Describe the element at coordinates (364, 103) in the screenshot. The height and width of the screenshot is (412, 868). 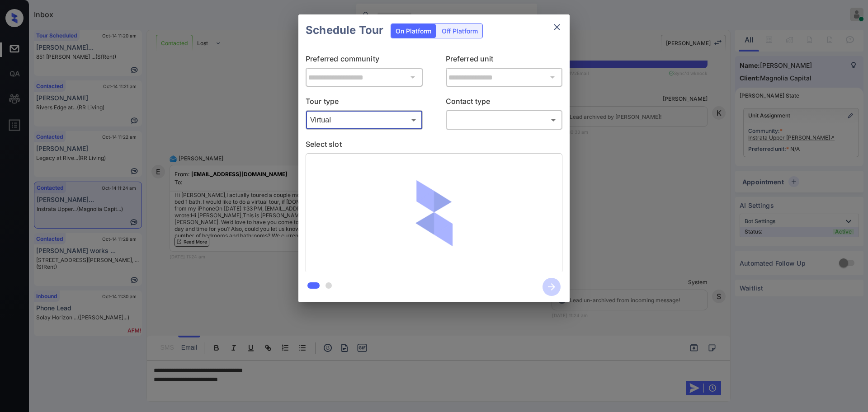
I see `p: Tour type` at that location.